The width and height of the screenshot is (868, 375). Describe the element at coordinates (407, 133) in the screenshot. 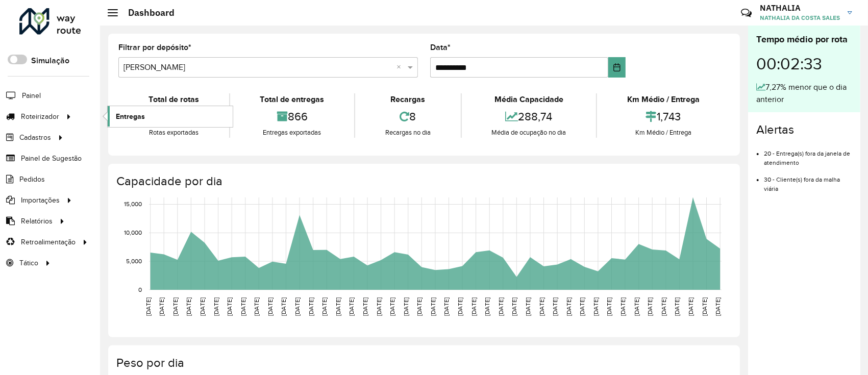

I see `div: Recargas no dia` at that location.